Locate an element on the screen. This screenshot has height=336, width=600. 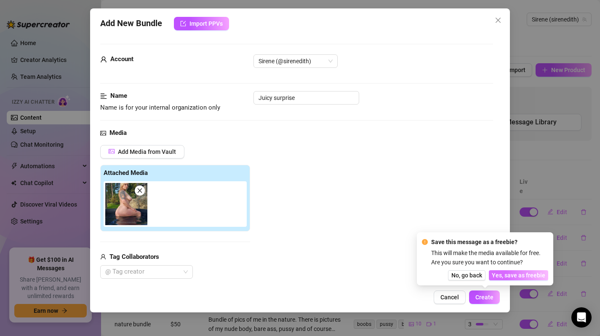
button: Import PPVs is located at coordinates (201, 24).